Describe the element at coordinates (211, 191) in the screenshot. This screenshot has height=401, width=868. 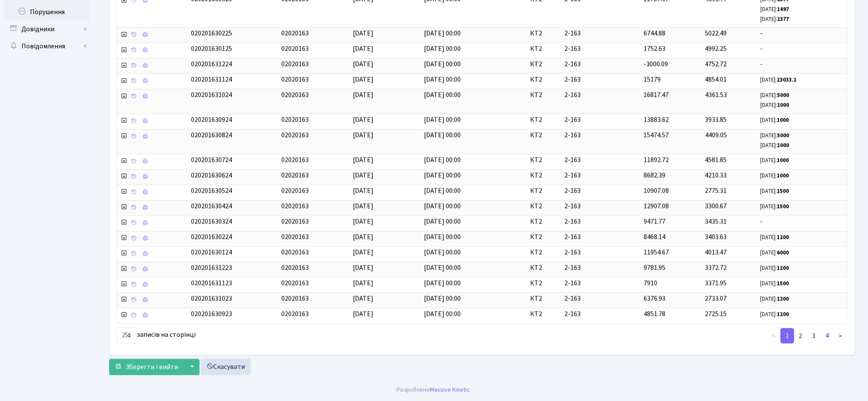
I see `span: 020201630524` at that location.